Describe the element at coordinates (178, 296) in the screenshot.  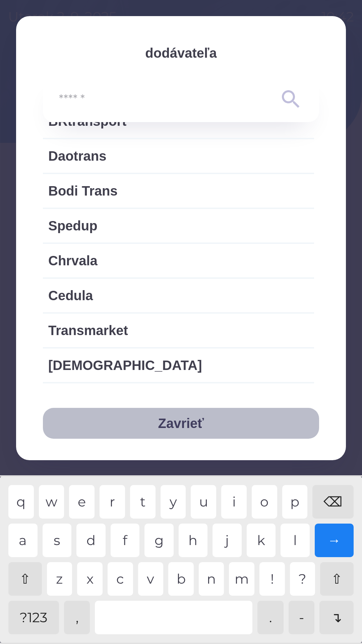
I see `span: Cedula` at that location.